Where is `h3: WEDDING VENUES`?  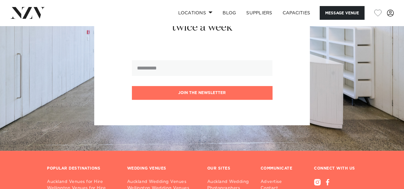 h3: WEDDING VENUES is located at coordinates (147, 169).